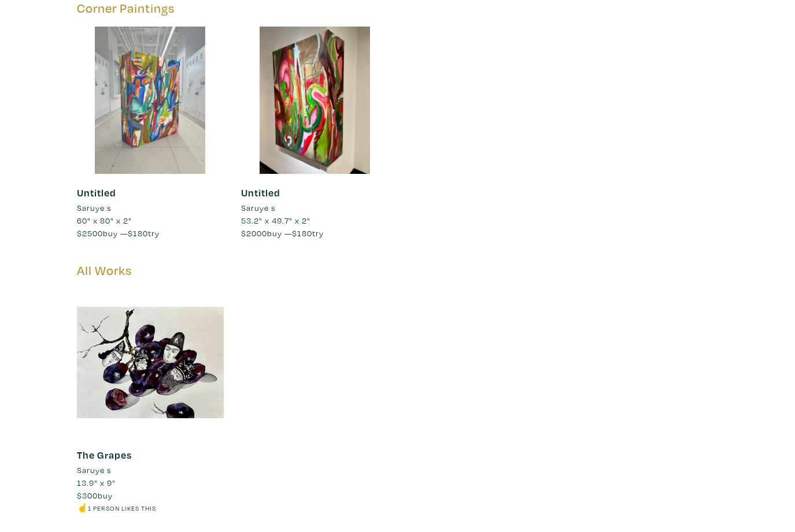 The height and width of the screenshot is (532, 795). I want to click on span: 13.9" x 9", so click(96, 482).